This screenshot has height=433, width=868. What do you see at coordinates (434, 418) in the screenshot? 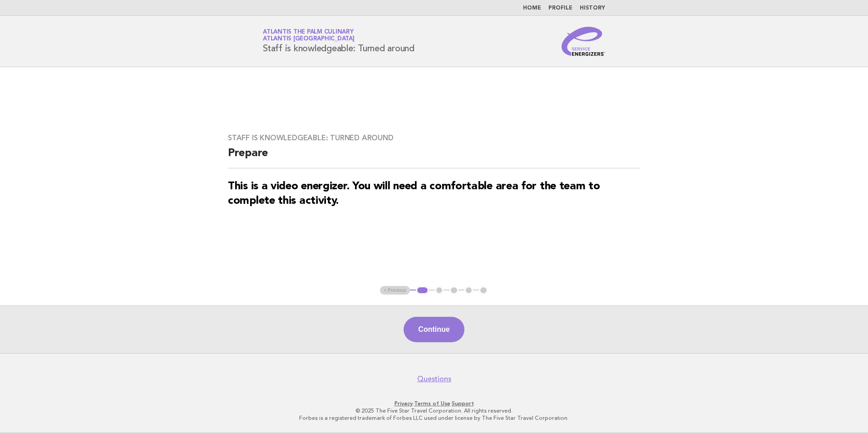
I see `p: Forbes is a registered trademark of Forbes LLC used under license by The Five Star Travel Corpora...` at bounding box center [434, 418].